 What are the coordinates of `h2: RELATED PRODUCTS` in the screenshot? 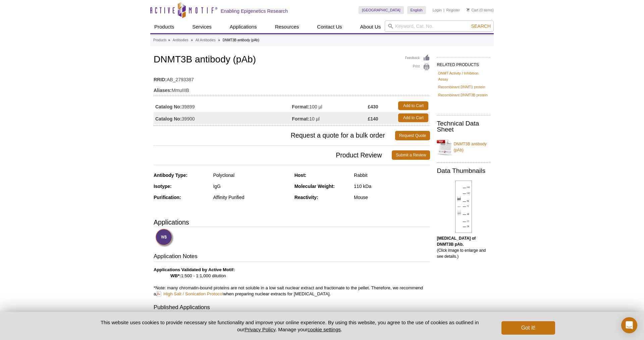 It's located at (463, 63).